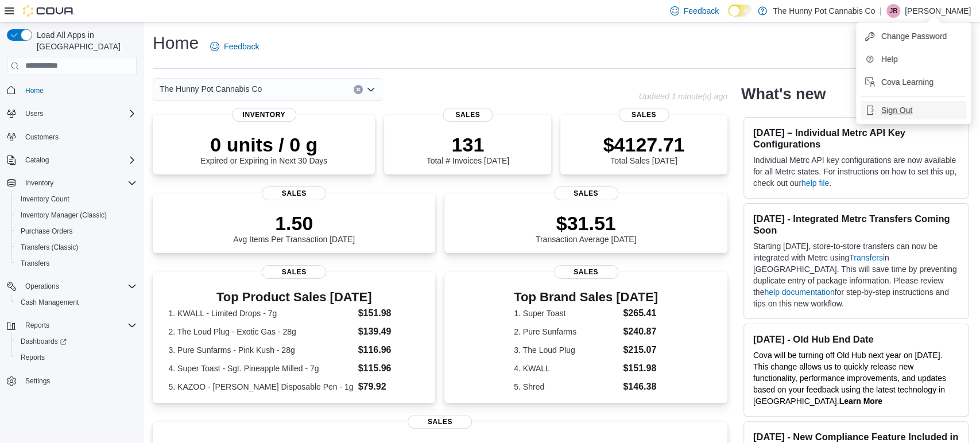 The width and height of the screenshot is (980, 443). Describe the element at coordinates (640, 332) in the screenshot. I see `dd: $240.87` at that location.